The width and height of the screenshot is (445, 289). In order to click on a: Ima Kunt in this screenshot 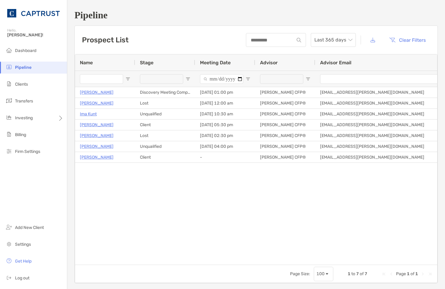, I will do `click(88, 114)`.